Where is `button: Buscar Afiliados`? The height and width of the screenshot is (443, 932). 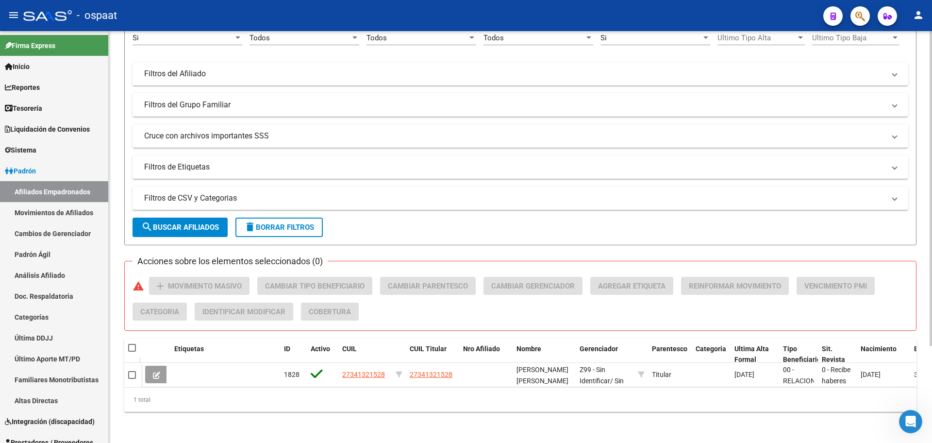
button: Buscar Afiliados is located at coordinates (180, 227).